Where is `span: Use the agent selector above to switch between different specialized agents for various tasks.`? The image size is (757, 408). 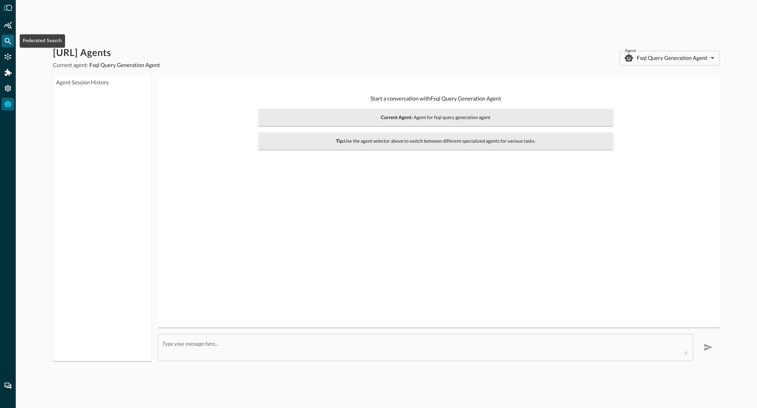 span: Use the agent selector above to switch between different specialized agents for various tasks. is located at coordinates (436, 141).